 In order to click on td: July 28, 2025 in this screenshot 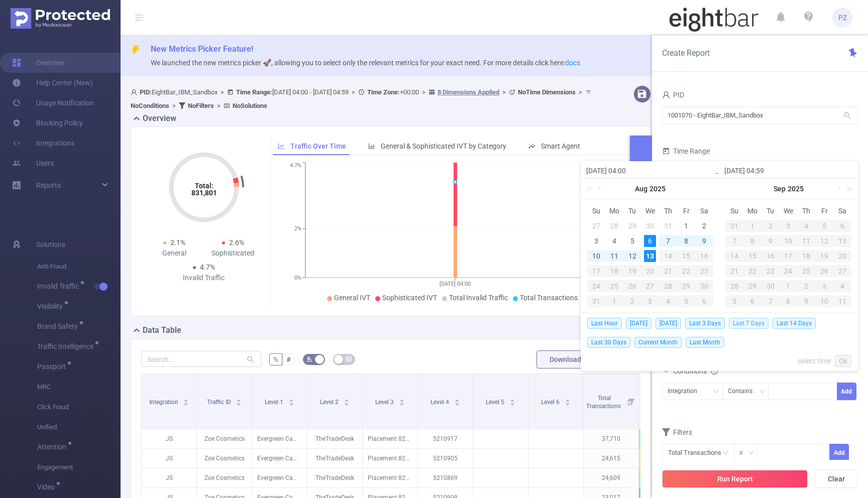, I will do `click(614, 226)`.